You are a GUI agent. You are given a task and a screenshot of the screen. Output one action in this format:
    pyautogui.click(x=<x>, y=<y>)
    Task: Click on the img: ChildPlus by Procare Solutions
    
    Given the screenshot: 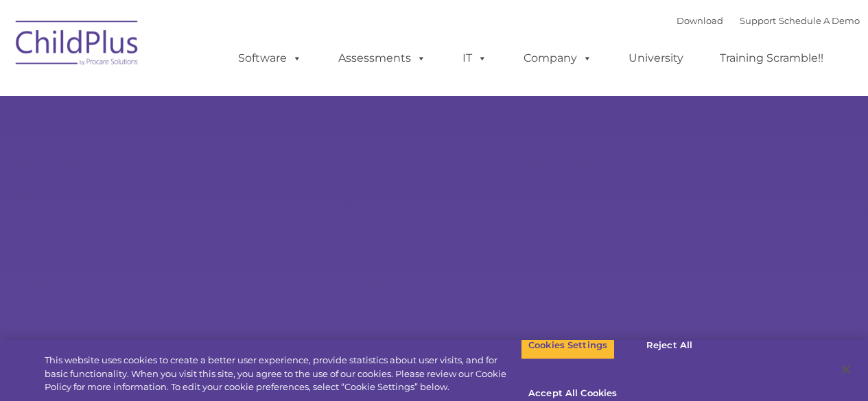 What is the action you would take?
    pyautogui.click(x=77, y=45)
    